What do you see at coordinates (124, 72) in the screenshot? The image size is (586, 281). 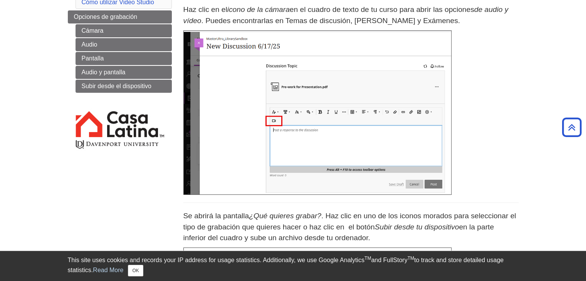 I see `a: Audio y pantalla` at bounding box center [124, 72].